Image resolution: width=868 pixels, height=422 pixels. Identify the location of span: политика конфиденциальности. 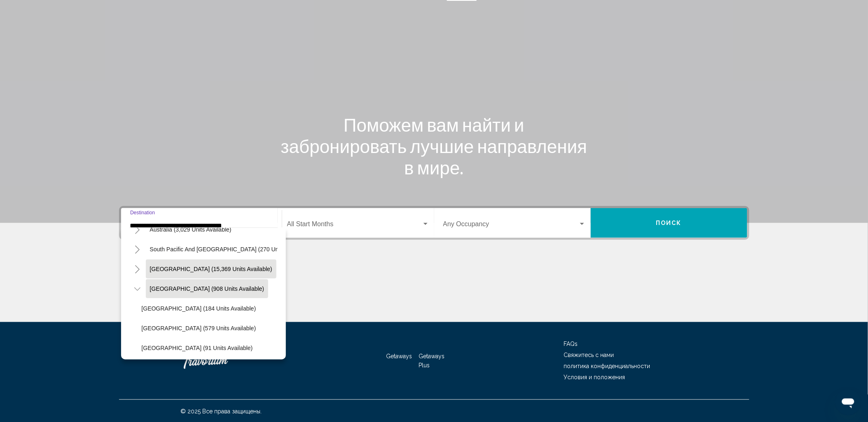
(607, 366).